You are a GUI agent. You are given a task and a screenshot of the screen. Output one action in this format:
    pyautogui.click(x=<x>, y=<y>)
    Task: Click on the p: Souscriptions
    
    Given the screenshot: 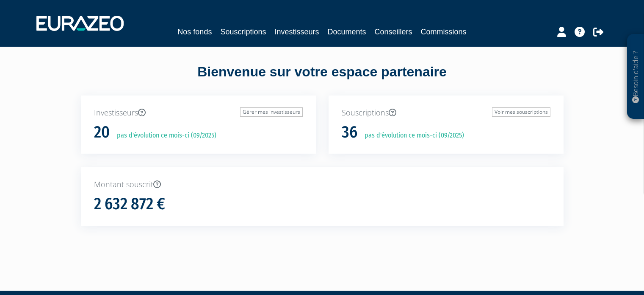 What is the action you would take?
    pyautogui.click(x=446, y=113)
    